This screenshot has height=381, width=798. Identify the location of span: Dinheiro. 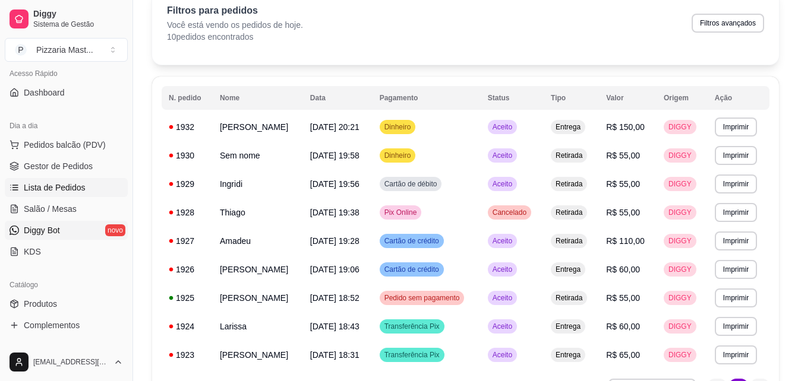
(397, 156).